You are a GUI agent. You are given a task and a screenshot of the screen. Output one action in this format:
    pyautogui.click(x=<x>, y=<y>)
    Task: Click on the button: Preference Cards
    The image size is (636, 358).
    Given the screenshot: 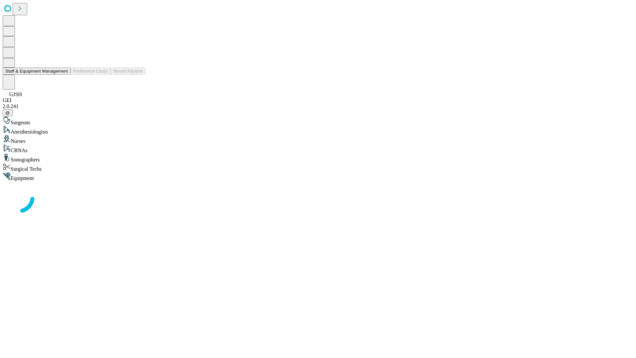 What is the action you would take?
    pyautogui.click(x=90, y=71)
    